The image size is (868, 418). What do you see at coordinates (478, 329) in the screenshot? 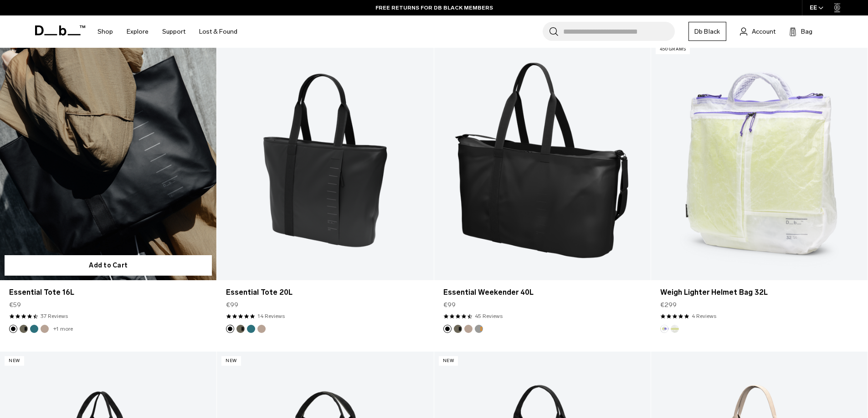
I see `button: Sand Grey` at bounding box center [478, 329].